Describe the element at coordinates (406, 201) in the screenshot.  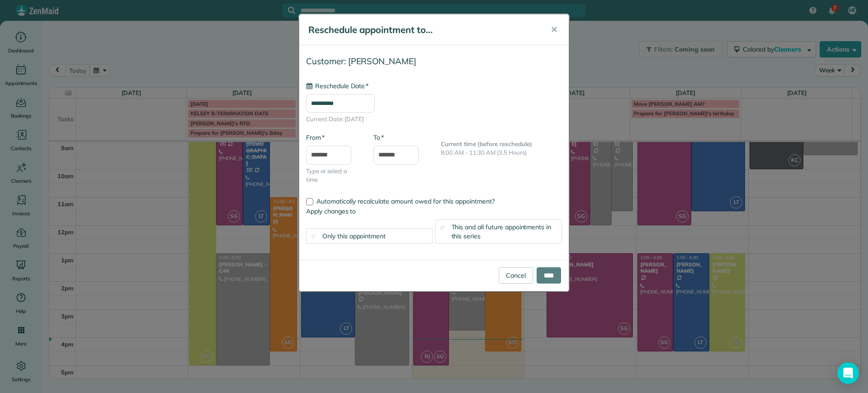
I see `span: Automatically recalculate amount owed for this appointment?` at that location.